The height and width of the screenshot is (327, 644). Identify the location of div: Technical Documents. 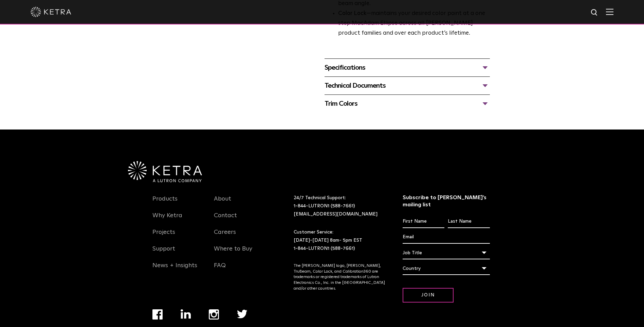
(407, 86).